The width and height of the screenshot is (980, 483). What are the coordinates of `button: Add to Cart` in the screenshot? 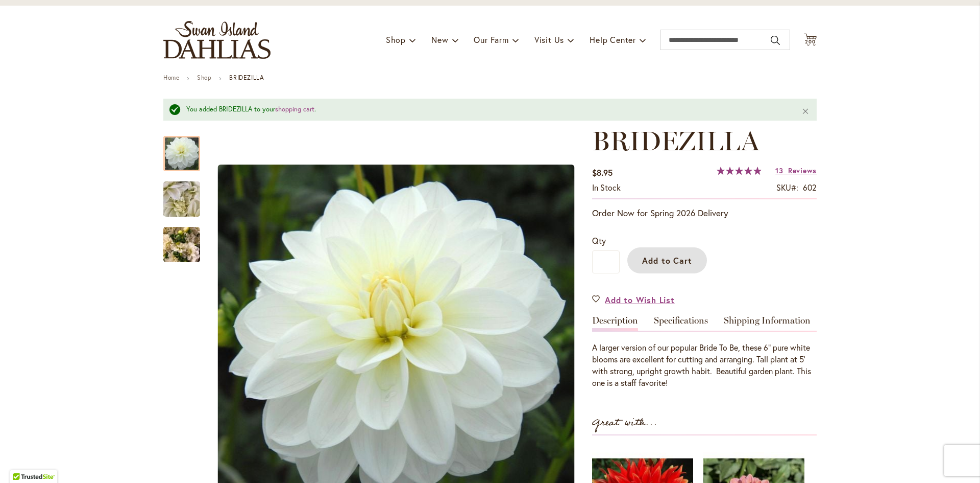 It's located at (667, 260).